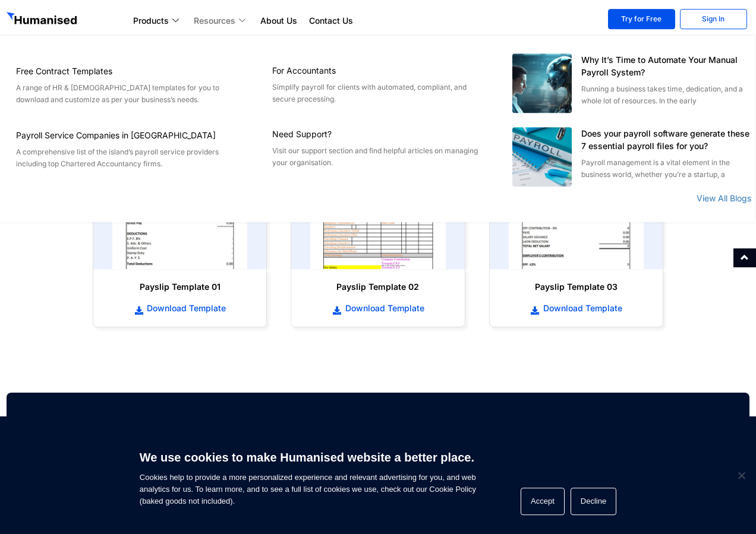 The width and height of the screenshot is (756, 534). I want to click on div: Payroll management is a vital element in the business world, whether you’re a startup, a, so click(666, 169).